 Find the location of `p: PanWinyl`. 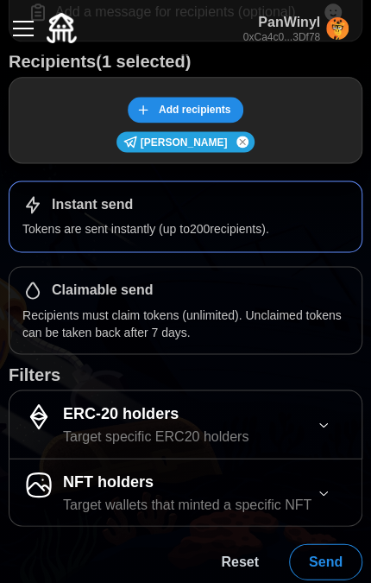

p: PanWinyl is located at coordinates (282, 22).